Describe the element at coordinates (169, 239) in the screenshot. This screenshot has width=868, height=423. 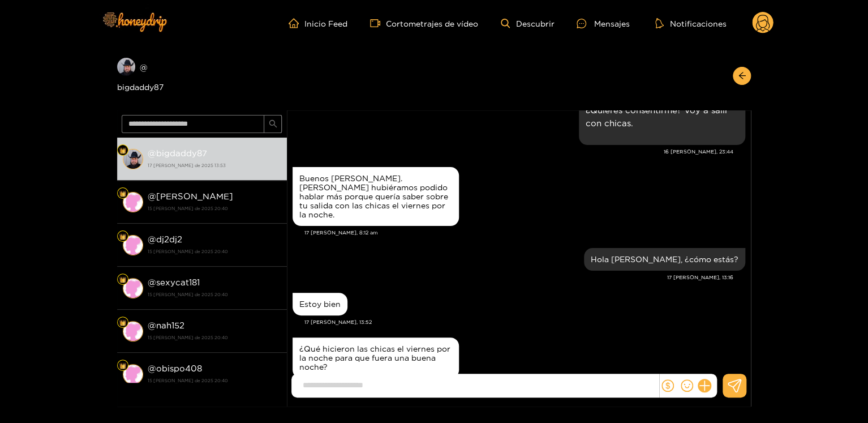
I see `font: dj2dj2` at that location.